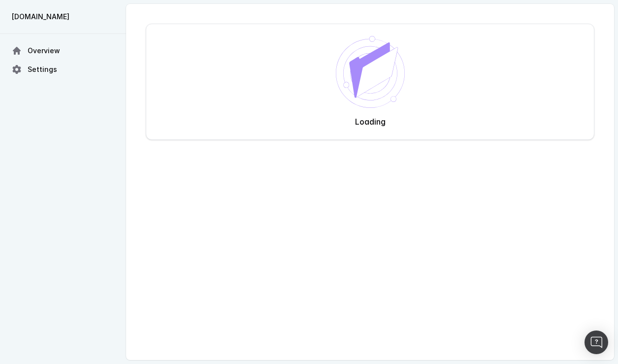 This screenshot has width=618, height=364. Describe the element at coordinates (43, 70) in the screenshot. I see `span: Settings` at that location.